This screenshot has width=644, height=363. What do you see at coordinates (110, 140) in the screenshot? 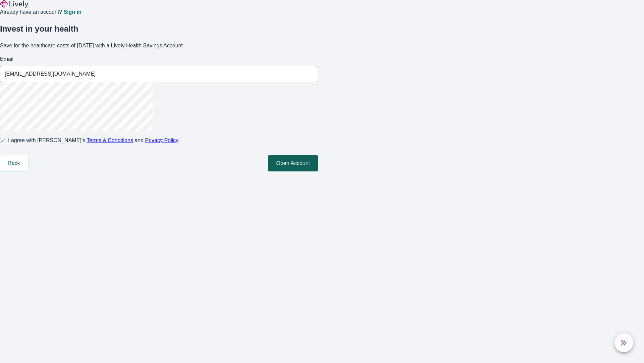
I see `a: Terms & Conditions` at bounding box center [110, 140].